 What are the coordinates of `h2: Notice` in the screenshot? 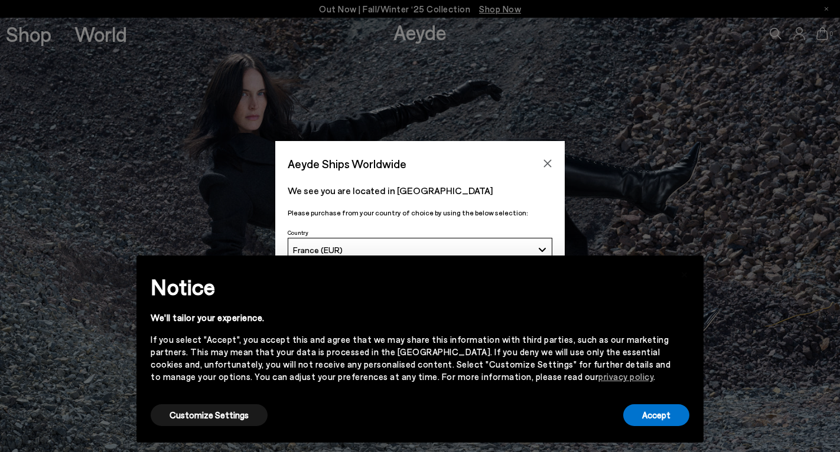 It's located at (411, 287).